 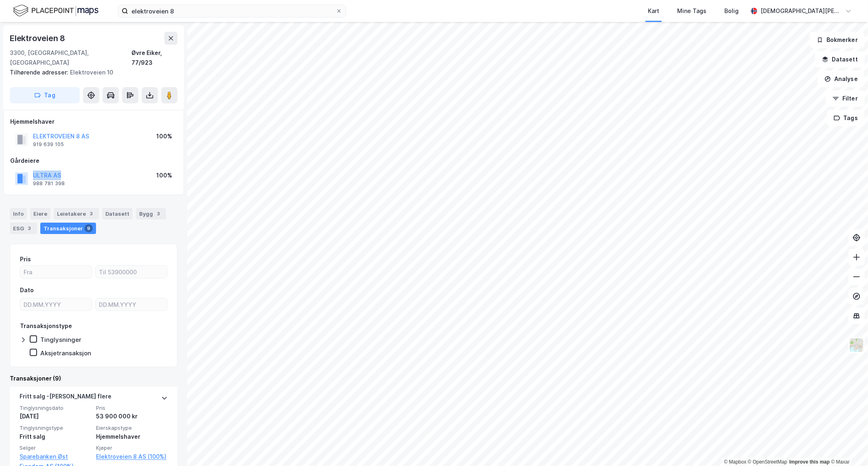 What do you see at coordinates (735, 461) in the screenshot?
I see `a: Mapbox` at bounding box center [735, 461].